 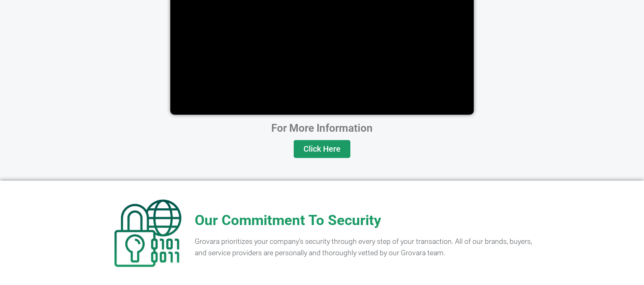 I want to click on span: Our Commitment To Security, so click(x=288, y=220).